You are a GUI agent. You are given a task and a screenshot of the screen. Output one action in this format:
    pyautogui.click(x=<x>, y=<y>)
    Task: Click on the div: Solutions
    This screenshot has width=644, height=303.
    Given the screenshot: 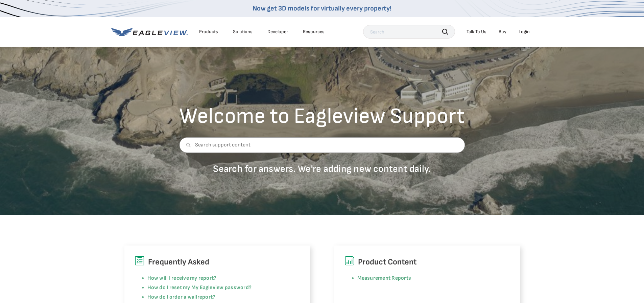 What is the action you would take?
    pyautogui.click(x=243, y=32)
    